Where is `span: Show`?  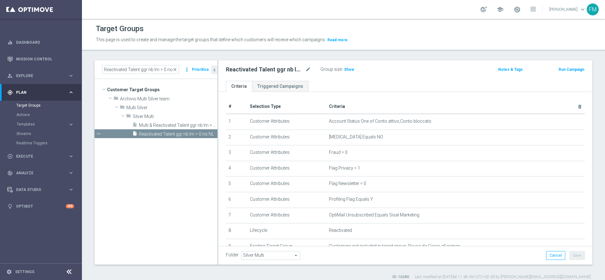 span: Show is located at coordinates (349, 70).